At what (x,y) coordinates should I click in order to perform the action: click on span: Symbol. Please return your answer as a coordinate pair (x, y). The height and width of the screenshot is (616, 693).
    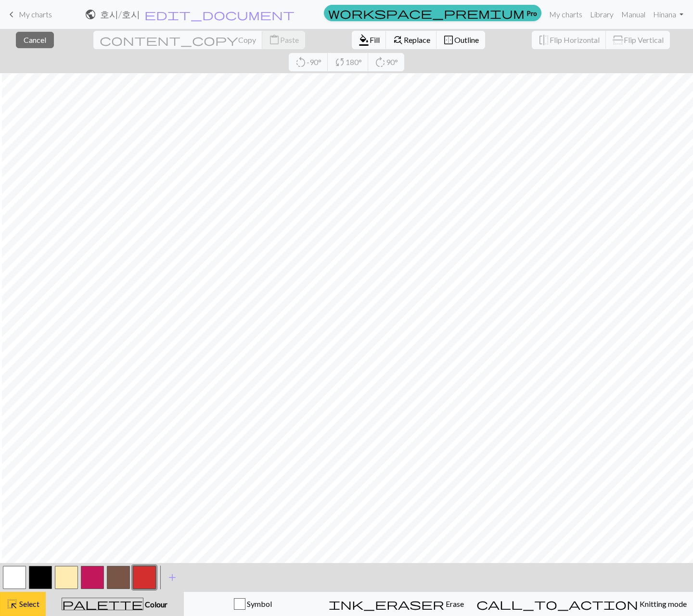
    Looking at the image, I should click on (259, 603).